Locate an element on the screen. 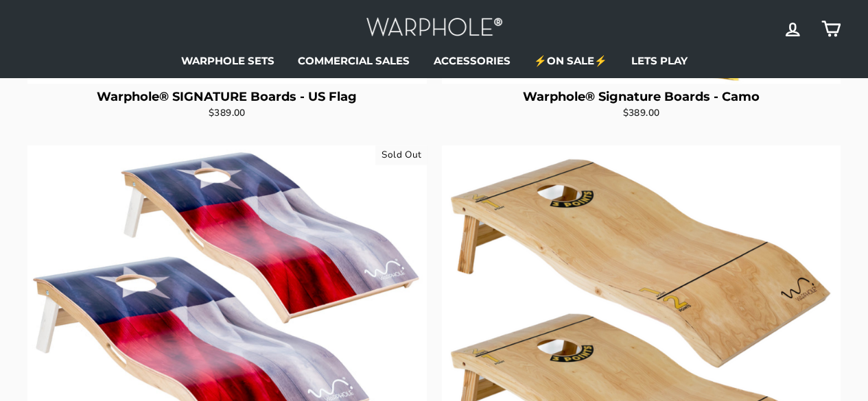 This screenshot has width=868, height=401. a: WARPHOLE SETS is located at coordinates (228, 60).